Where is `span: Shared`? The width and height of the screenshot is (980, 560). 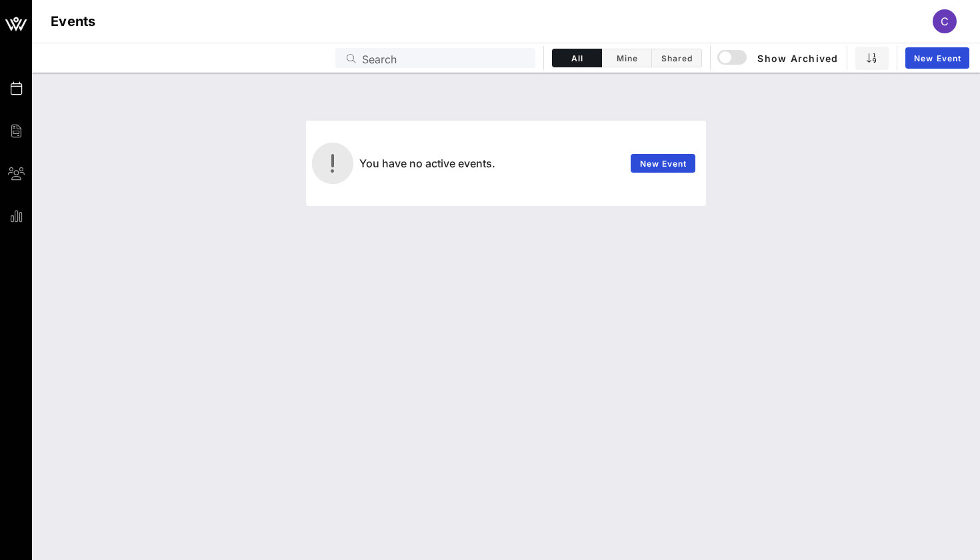
span: Shared is located at coordinates (677, 58).